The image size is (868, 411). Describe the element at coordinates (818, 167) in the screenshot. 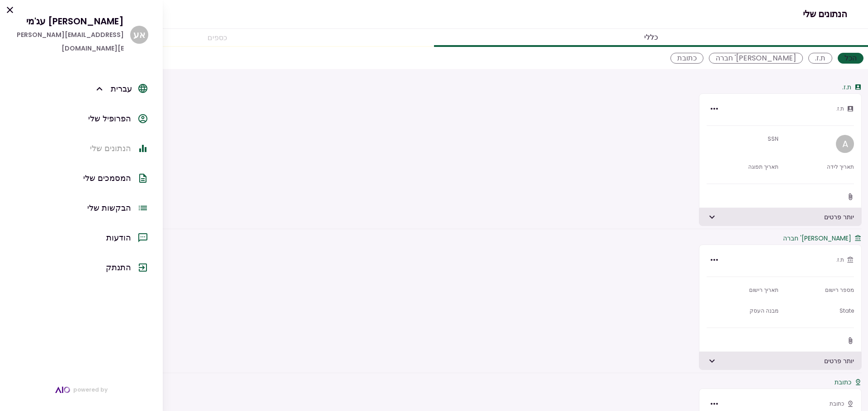

I see `div: תאריך לידה` at that location.